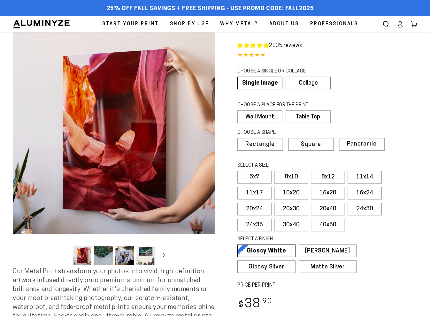  What do you see at coordinates (254, 177) in the screenshot?
I see `label: 5x7` at bounding box center [254, 177].